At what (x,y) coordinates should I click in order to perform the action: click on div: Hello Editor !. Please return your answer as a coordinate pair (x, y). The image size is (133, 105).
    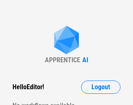
    Looking at the image, I should click on (28, 87).